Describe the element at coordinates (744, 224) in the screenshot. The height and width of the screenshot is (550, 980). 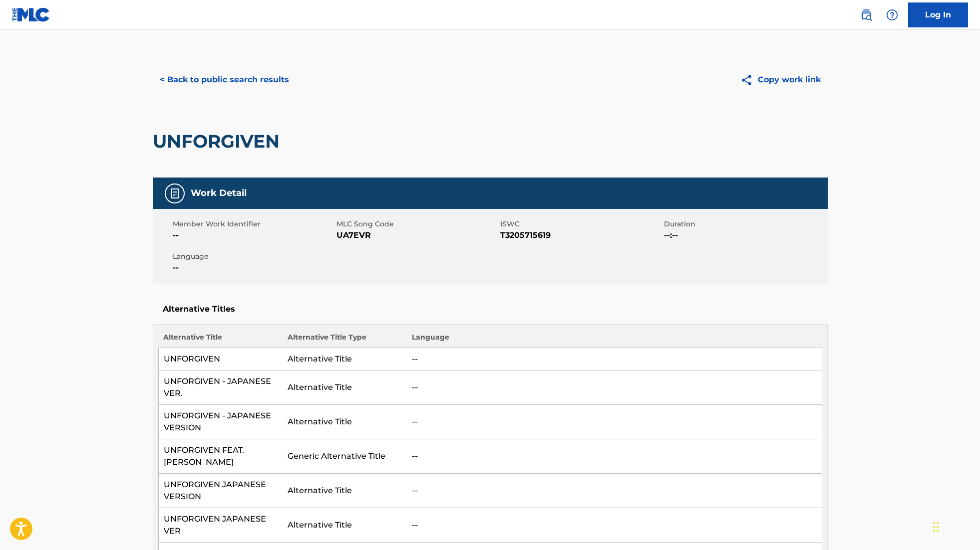
I see `span: Duration` at that location.